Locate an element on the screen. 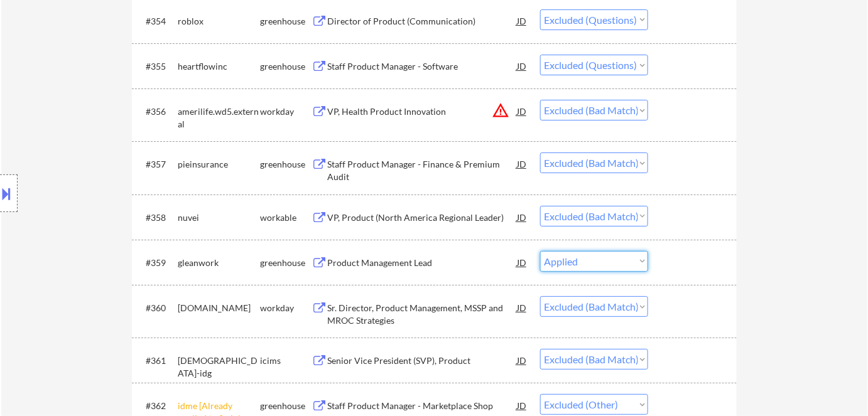  div: VP, Health Product Innovation is located at coordinates (422, 112).